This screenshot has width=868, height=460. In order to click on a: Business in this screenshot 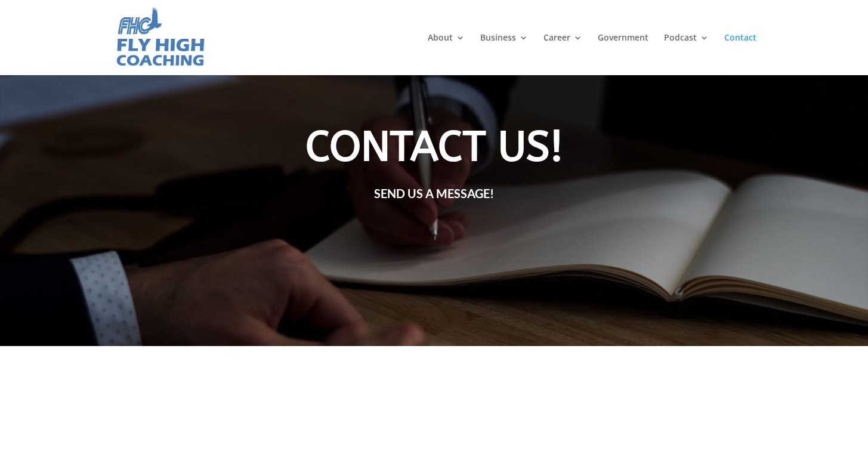, I will do `click(504, 54)`.